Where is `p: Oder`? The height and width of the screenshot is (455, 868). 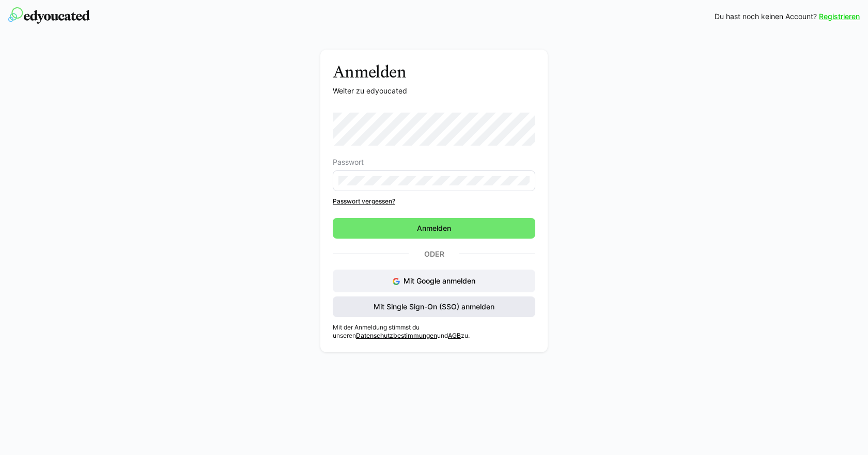 p: Oder is located at coordinates (434, 254).